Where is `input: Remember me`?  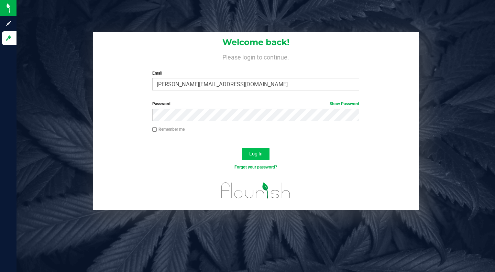 input: Remember me is located at coordinates (155, 130).